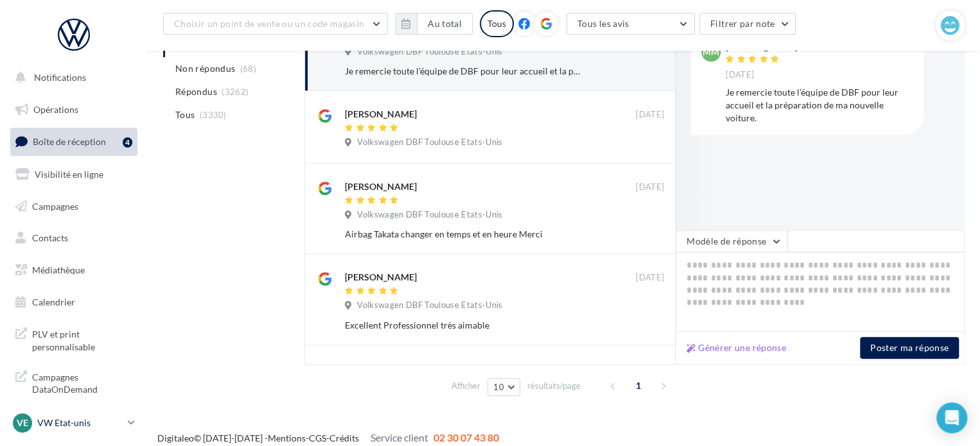  What do you see at coordinates (82, 339) in the screenshot?
I see `span: PLV et print personnalisable` at bounding box center [82, 339].